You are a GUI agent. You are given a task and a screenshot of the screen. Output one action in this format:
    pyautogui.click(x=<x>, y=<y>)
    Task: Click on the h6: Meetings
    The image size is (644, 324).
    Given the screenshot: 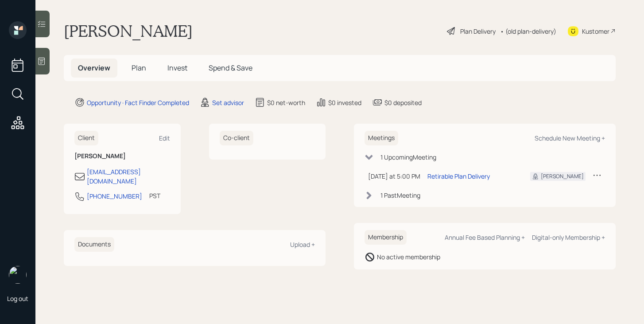 What is the action you would take?
    pyautogui.click(x=381, y=138)
    